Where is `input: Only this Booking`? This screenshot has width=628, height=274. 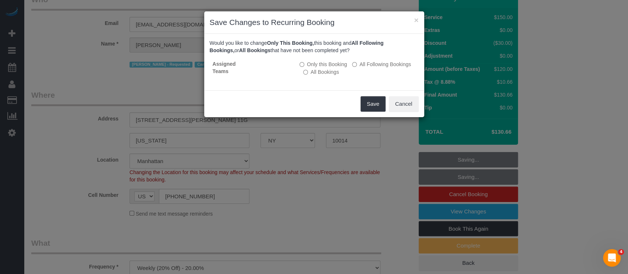
input: Only this Booking is located at coordinates (302, 64).